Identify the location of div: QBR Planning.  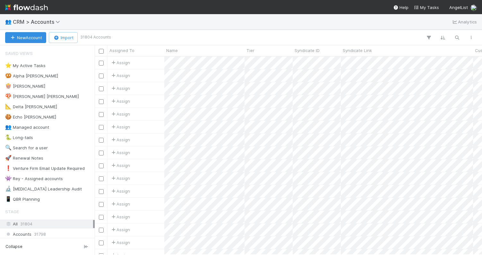
(22, 199).